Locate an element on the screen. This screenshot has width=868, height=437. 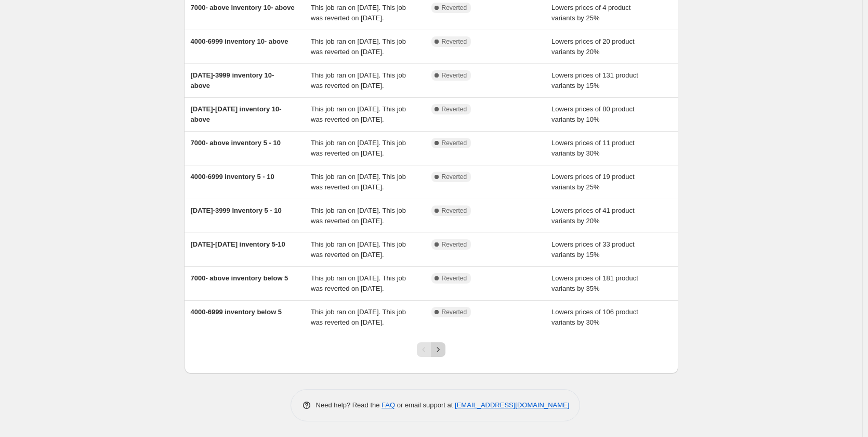
span: 4000-6999 inventory 5 - 10 is located at coordinates (232, 177).